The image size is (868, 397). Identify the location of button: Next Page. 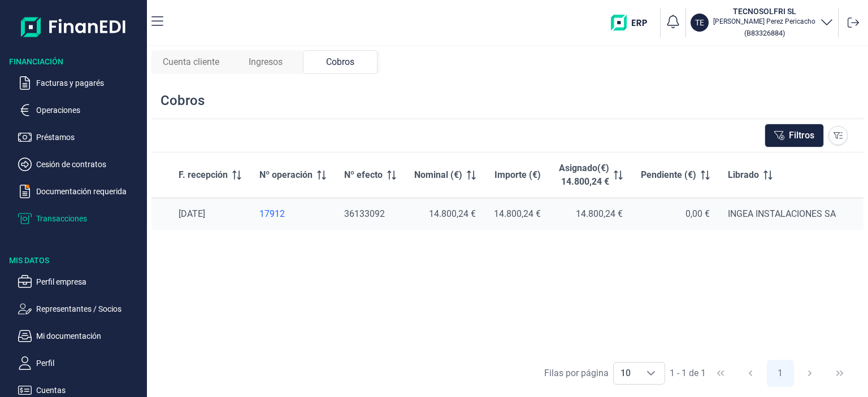
(809, 374).